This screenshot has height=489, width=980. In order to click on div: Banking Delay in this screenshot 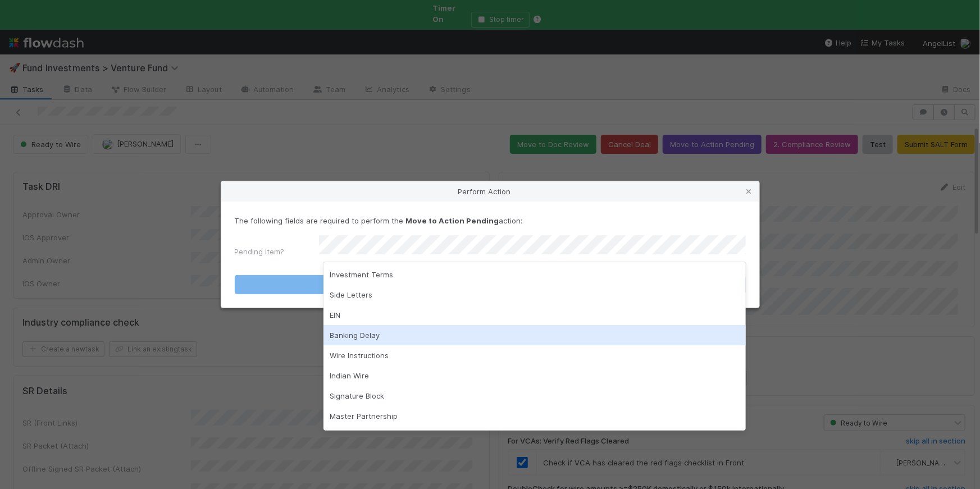, I will do `click(535, 335)`.